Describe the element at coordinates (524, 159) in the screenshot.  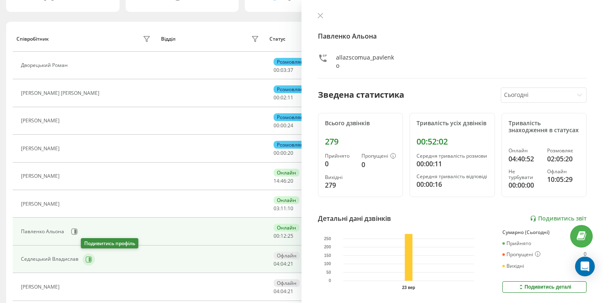
I see `div: 04:40:52` at that location.